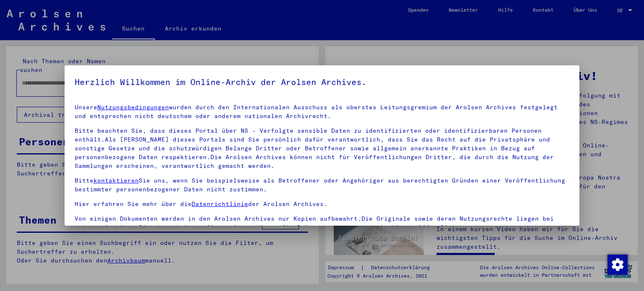 The width and height of the screenshot is (644, 291). What do you see at coordinates (618, 265) in the screenshot?
I see `img: Zustimmung ändern` at bounding box center [618, 265].